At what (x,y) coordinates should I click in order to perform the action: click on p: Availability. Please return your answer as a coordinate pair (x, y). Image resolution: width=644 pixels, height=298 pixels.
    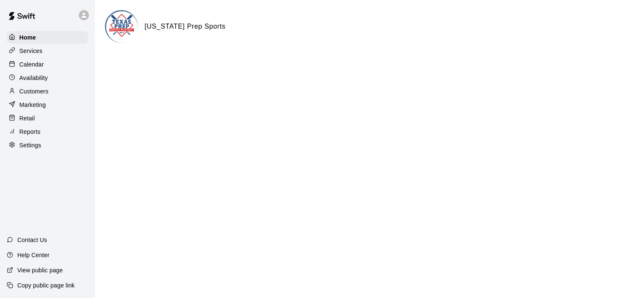
    Looking at the image, I should click on (34, 78).